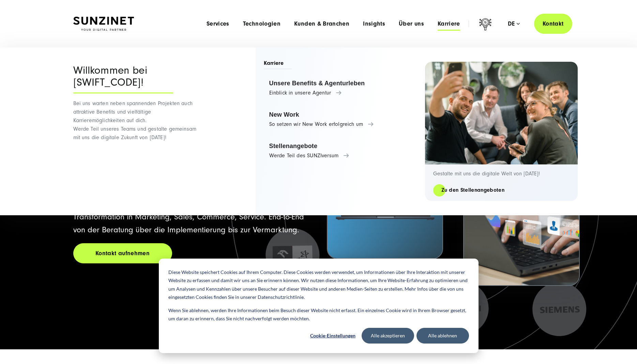 The image size is (637, 364). I want to click on p: +20 Jahre Erfahrung, 160 Mitarbeitende in 3 Ländern für die Digitale Transformation in Marketing,..., so click(192, 217).